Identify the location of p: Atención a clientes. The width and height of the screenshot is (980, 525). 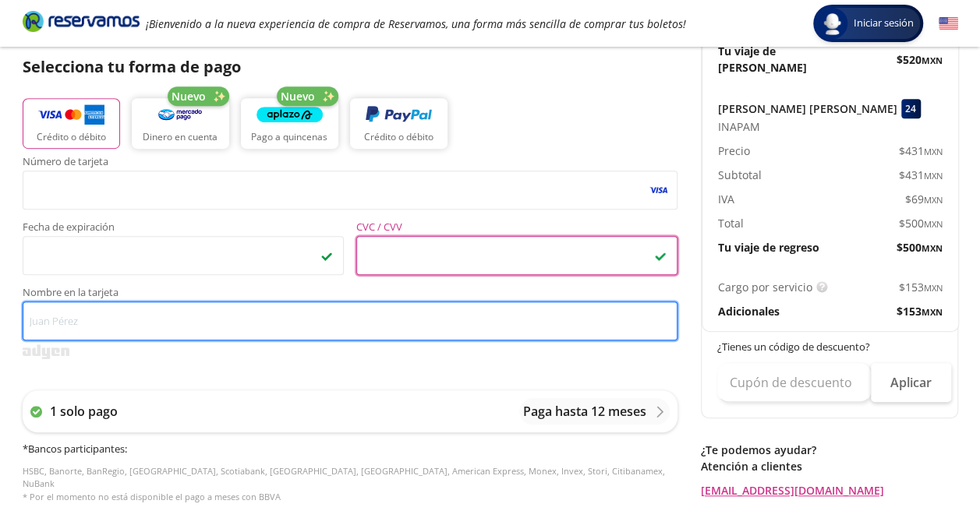
(829, 466).